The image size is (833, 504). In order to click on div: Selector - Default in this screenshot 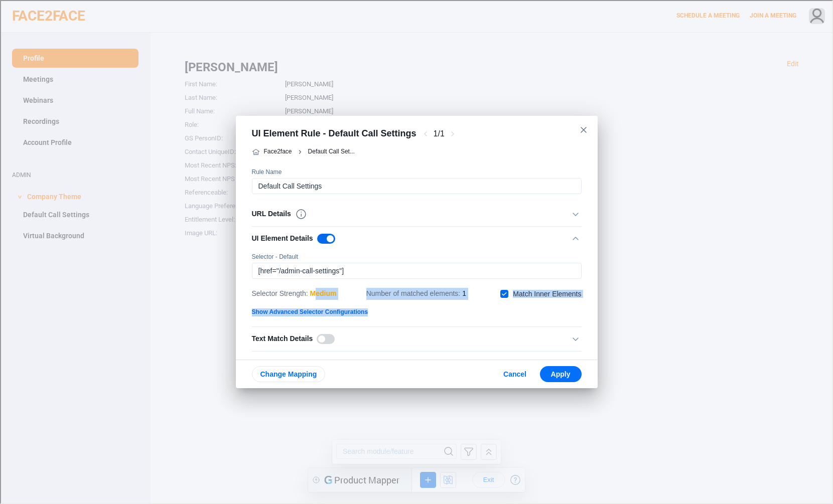, I will do `click(415, 256)`.